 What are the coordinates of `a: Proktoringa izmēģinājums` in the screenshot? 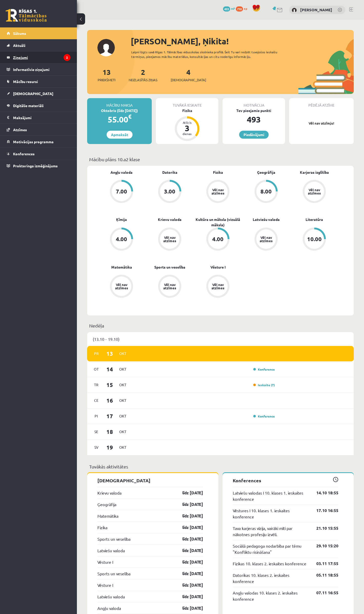 It's located at (39, 166).